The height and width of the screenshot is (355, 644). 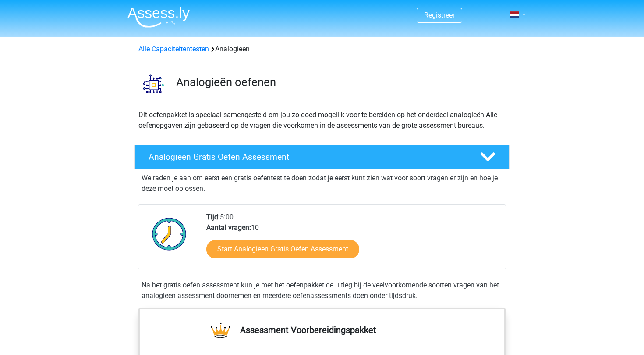 I want to click on img: analogieen, so click(x=153, y=83).